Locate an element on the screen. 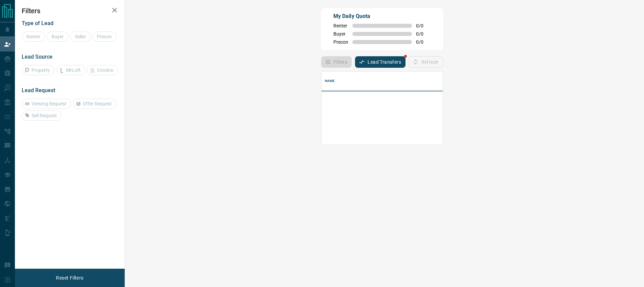  span: Lead Request is located at coordinates (38, 90).